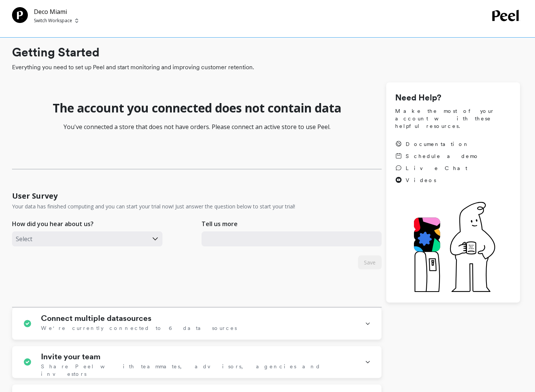 This screenshot has height=392, width=535. What do you see at coordinates (197, 108) in the screenshot?
I see `h1: The account you connected does not contain data` at bounding box center [197, 108].